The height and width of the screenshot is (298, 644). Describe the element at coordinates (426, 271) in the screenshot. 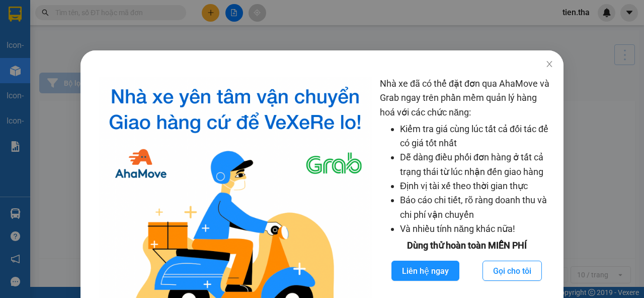

I see `button: Liên hệ ngay` at that location.